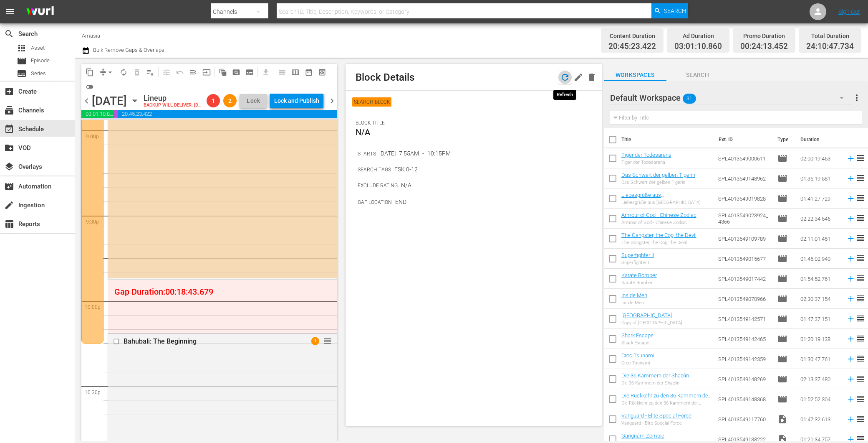  What do you see at coordinates (406, 185) in the screenshot?
I see `p: N/A` at bounding box center [406, 185].